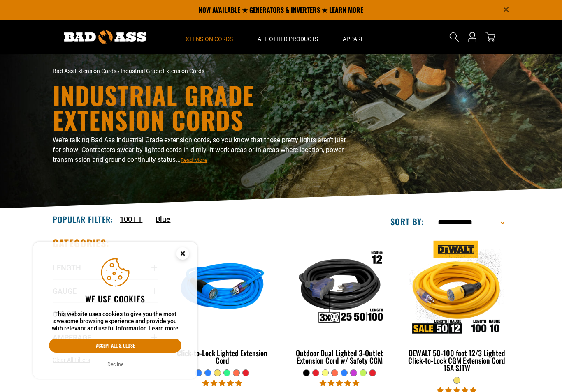 The height and width of the screenshot is (392, 562). Describe the element at coordinates (222, 303) in the screenshot. I see `a: blue Click-to-Lock Lighted Extension Cord` at that location.